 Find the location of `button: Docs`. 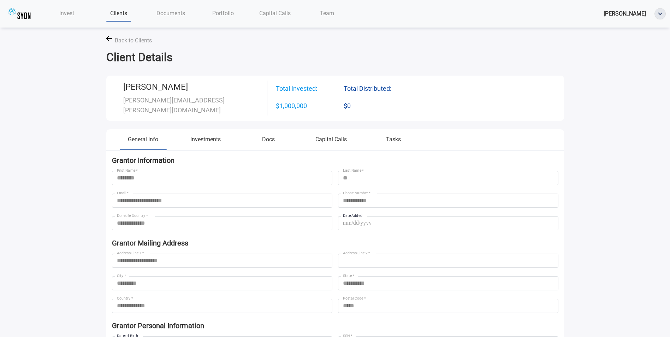

button: Docs is located at coordinates (268, 142).